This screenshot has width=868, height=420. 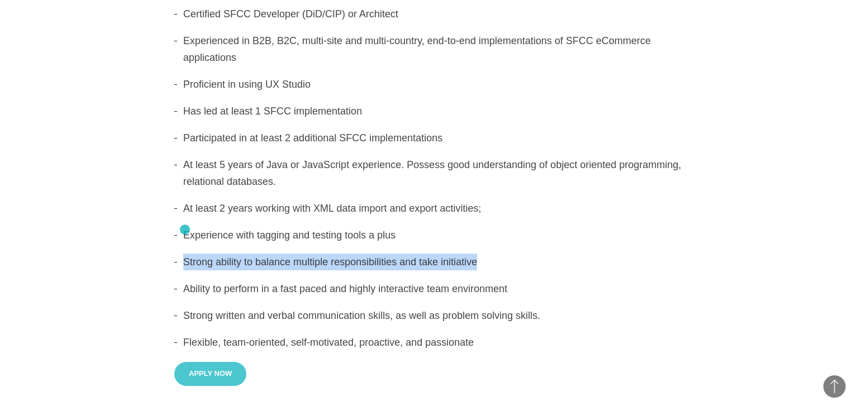 What do you see at coordinates (834, 387) in the screenshot?
I see `button: Back to Top` at bounding box center [834, 387].